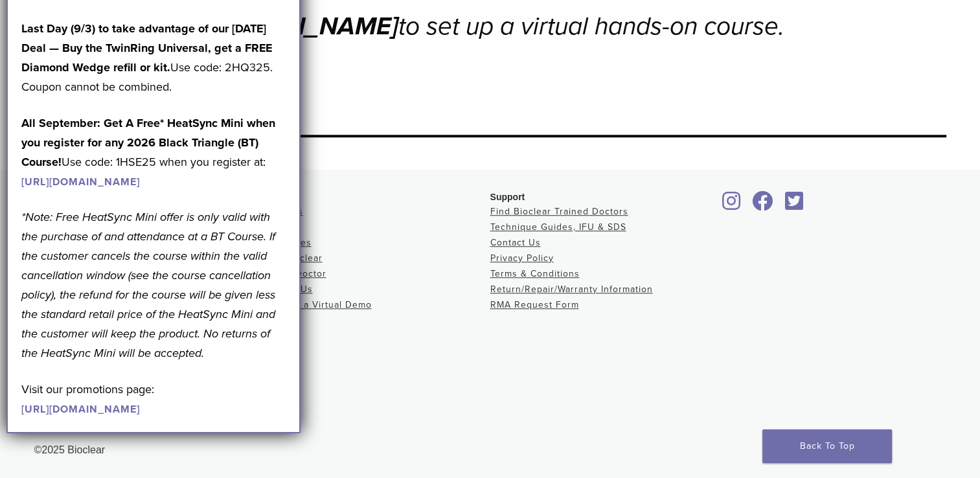 Image resolution: width=980 pixels, height=478 pixels. What do you see at coordinates (571, 289) in the screenshot?
I see `a: Return/Repair/Warranty Information` at bounding box center [571, 289].